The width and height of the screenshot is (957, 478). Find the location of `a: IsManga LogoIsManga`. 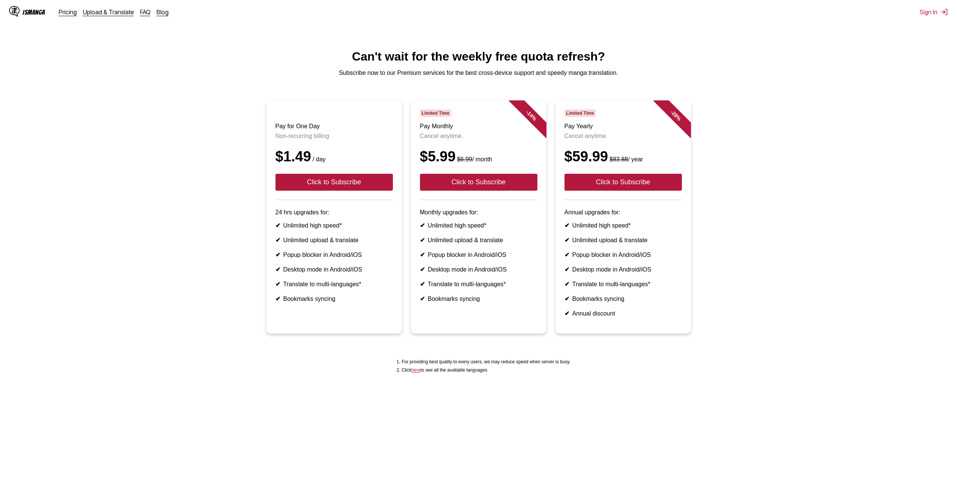

a: IsManga LogoIsManga is located at coordinates (34, 12).